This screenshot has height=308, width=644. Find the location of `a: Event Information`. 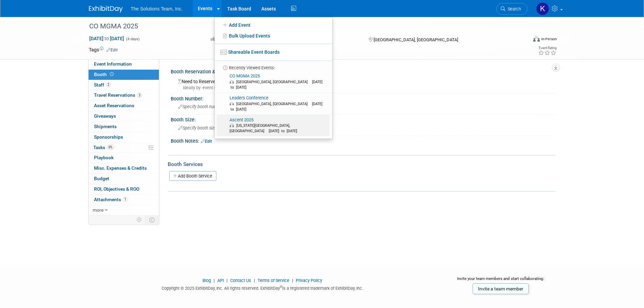

a: Event Information is located at coordinates (123, 64).